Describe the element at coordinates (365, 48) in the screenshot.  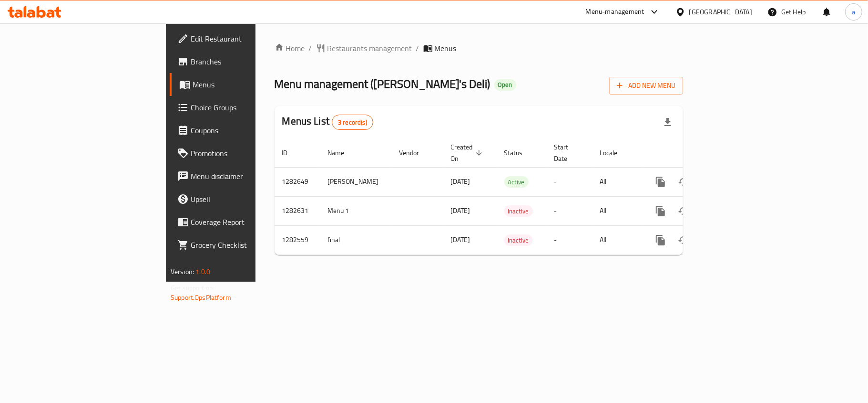
I see `a: Restaurants management` at that location.